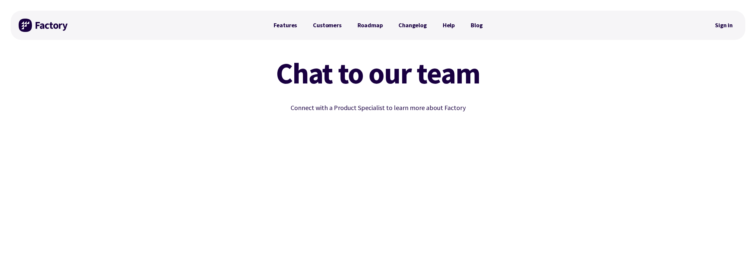  I want to click on a: Roadmap, so click(370, 25).